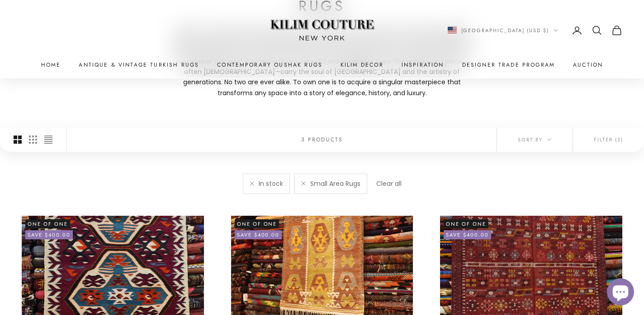 This screenshot has height=315, width=644. Describe the element at coordinates (18, 139) in the screenshot. I see `button: Switch to larger product images` at that location.